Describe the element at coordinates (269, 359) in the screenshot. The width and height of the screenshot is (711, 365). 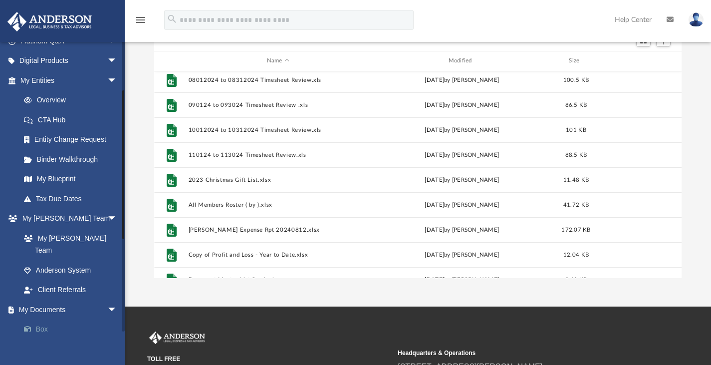
I see `small: TOLL FREE` at that location.